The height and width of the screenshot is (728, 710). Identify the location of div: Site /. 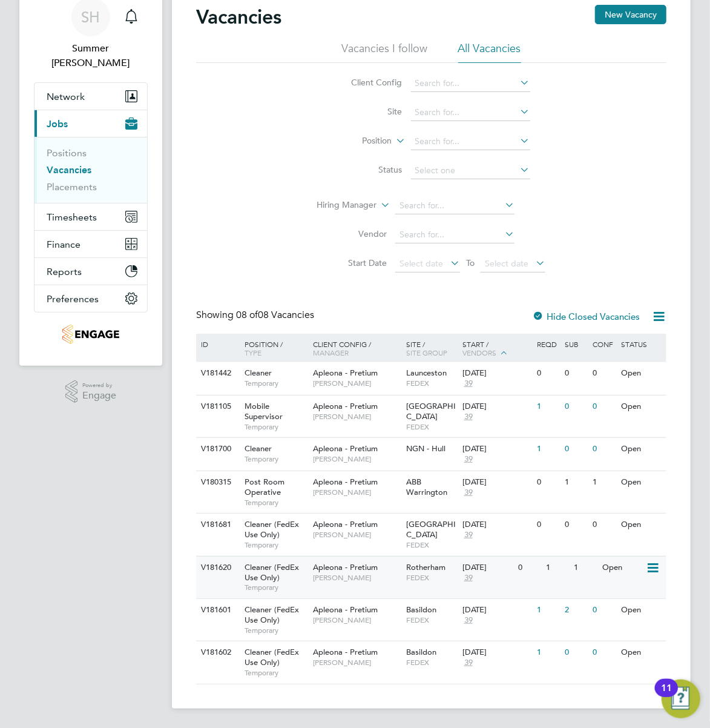
(431, 348).